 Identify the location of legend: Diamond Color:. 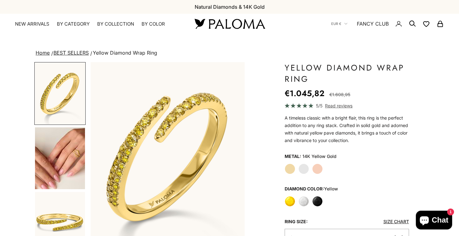
(311, 189).